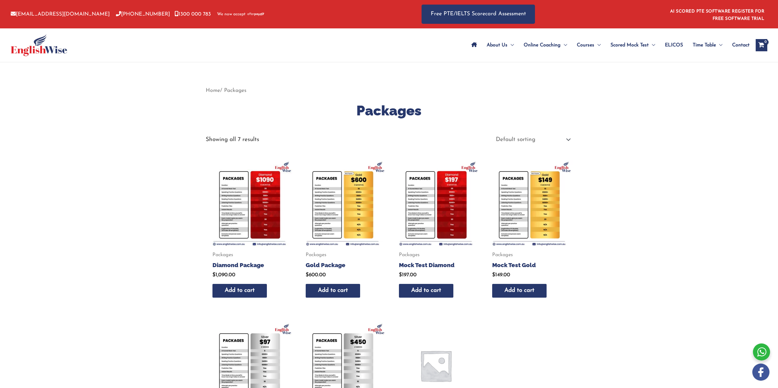  Describe the element at coordinates (707, 45) in the screenshot. I see `a: Time TableMenu Toggle` at that location.